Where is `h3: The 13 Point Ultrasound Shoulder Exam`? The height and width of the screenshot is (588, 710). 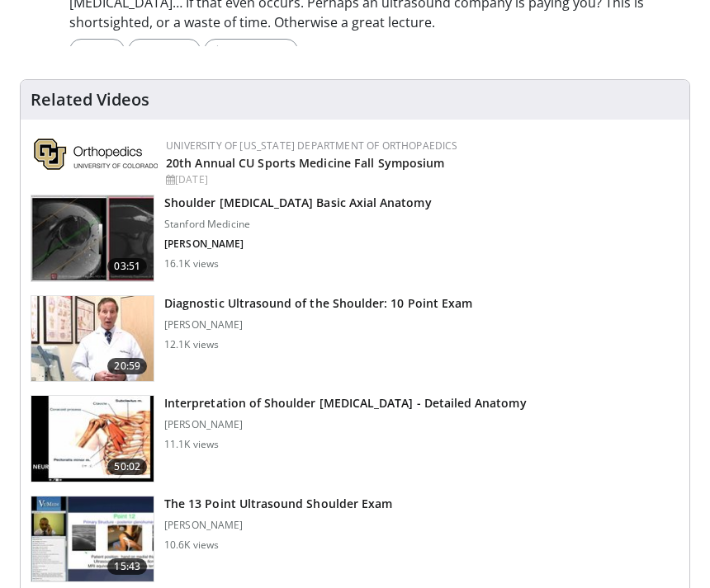
h3: The 13 Point Ultrasound Shoulder Exam is located at coordinates (278, 505).